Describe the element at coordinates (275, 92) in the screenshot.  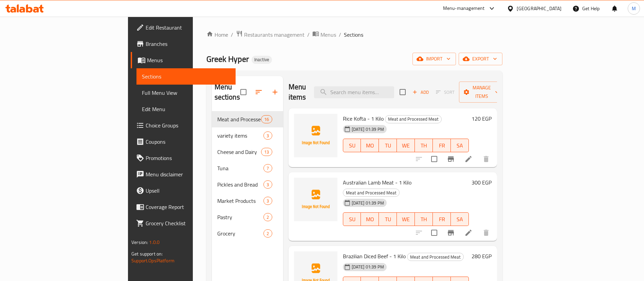
I see `button: Add section` at that location.